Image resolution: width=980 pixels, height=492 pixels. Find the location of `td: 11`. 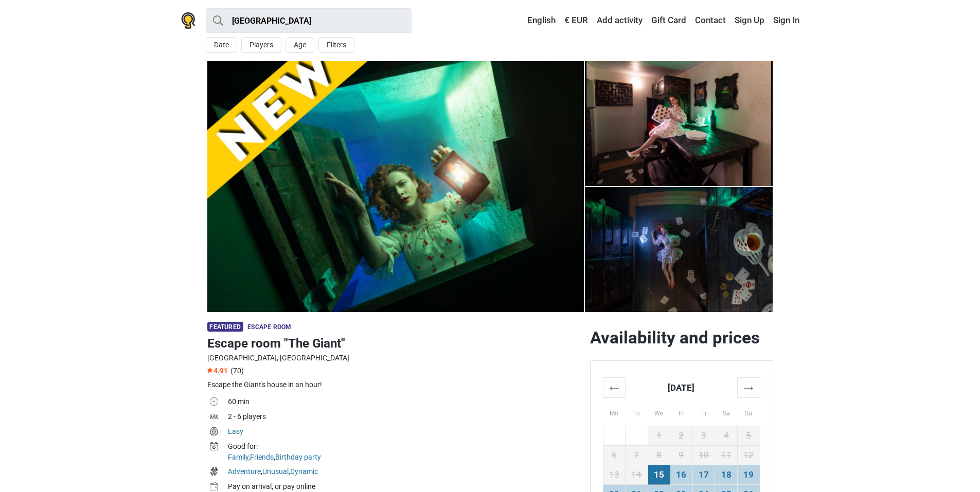

td: 11 is located at coordinates (726, 455).